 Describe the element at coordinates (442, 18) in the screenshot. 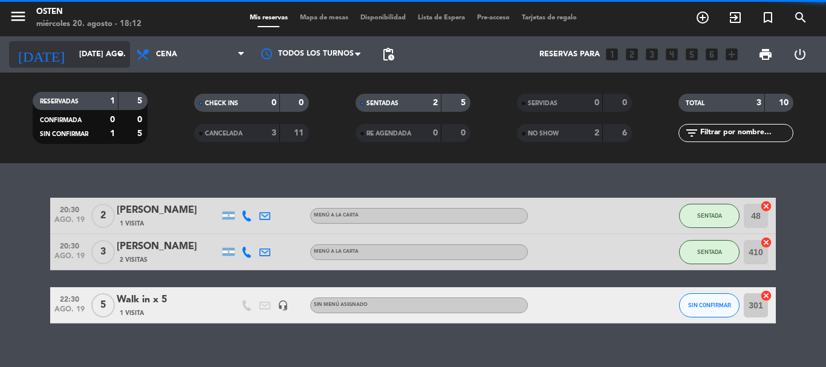

I see `span: Lista de Espera` at that location.